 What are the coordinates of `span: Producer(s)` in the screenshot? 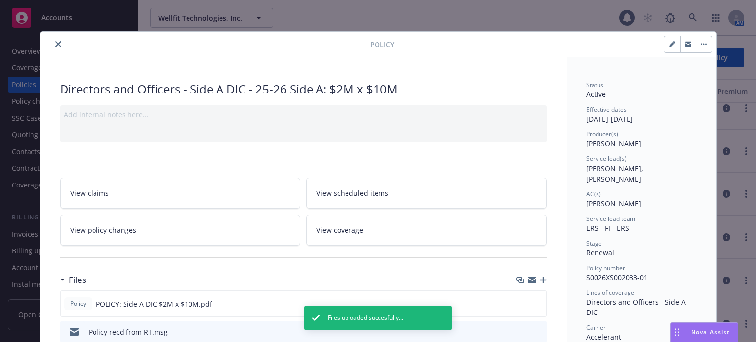 It's located at (602, 134).